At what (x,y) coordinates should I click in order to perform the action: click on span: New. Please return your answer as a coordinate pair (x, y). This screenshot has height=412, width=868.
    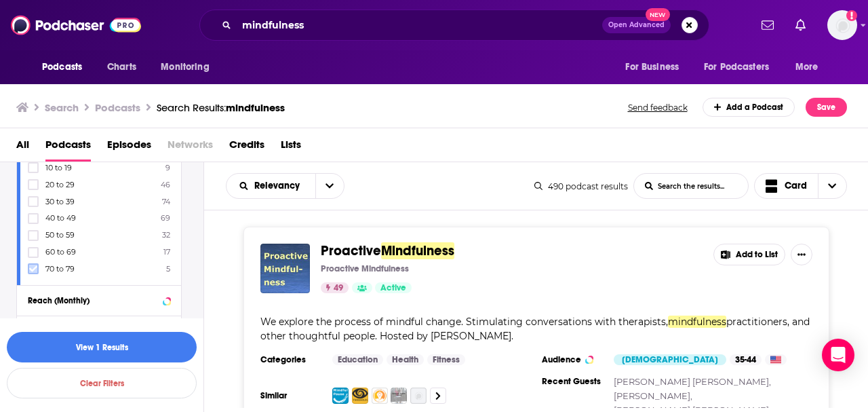
    Looking at the image, I should click on (658, 14).